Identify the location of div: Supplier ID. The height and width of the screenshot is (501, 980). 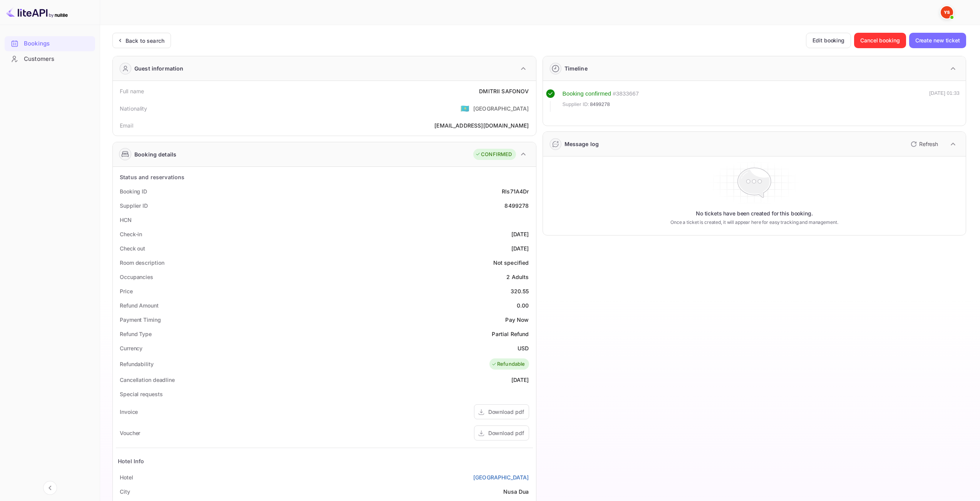
(133, 205).